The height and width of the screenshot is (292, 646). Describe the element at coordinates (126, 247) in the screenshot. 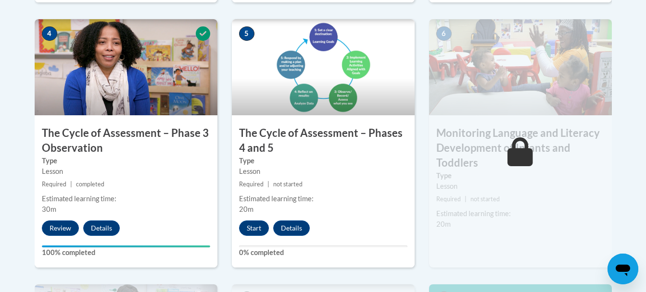

I see `div: Your progress` at that location.